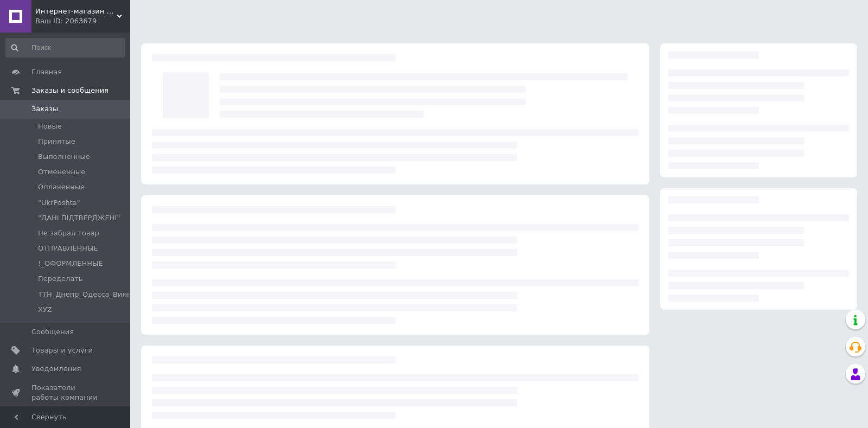  I want to click on span: ОТПРАВЛЕННЫЕ, so click(68, 249).